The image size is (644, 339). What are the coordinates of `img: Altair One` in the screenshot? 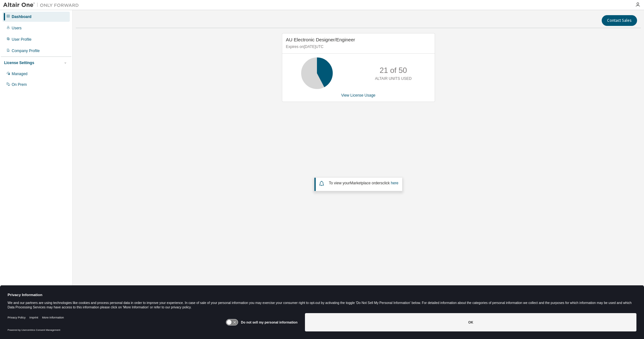 It's located at (43, 5).